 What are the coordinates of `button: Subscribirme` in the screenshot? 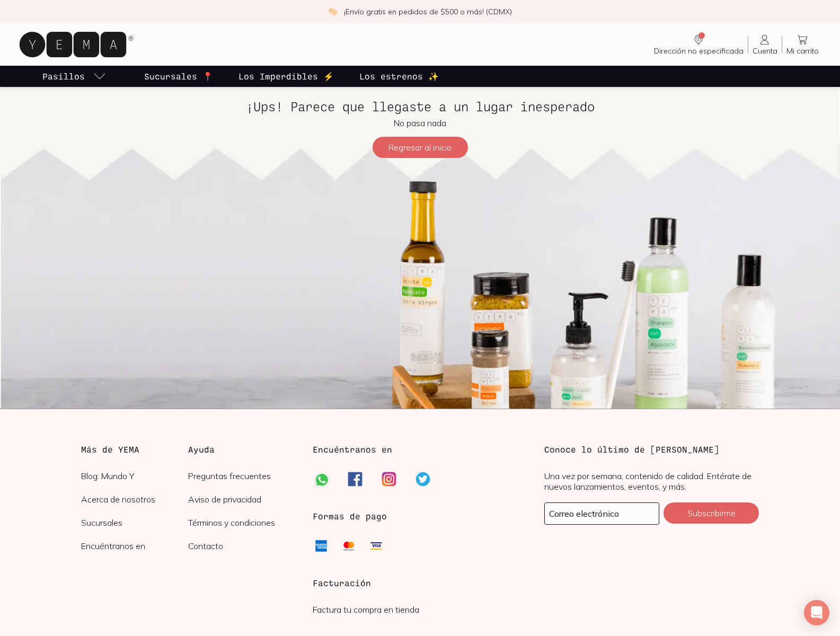 It's located at (711, 513).